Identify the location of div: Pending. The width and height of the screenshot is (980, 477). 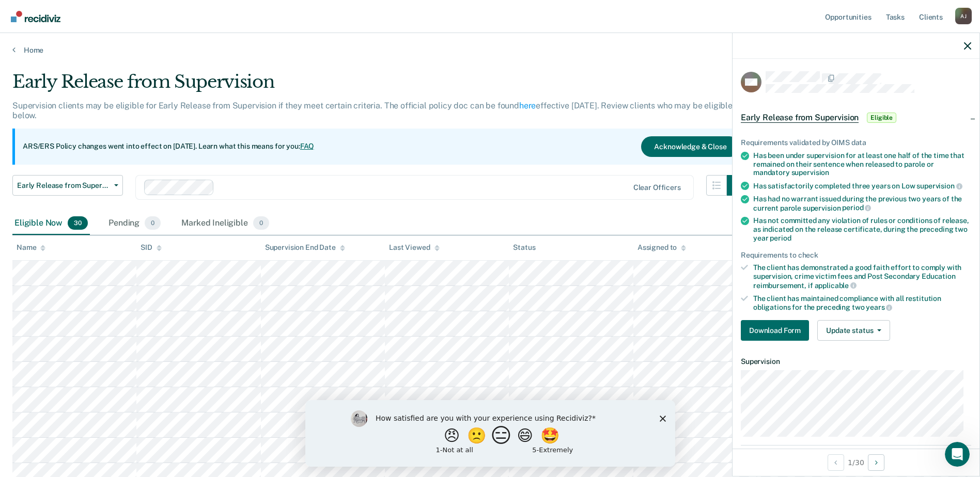
(135, 224).